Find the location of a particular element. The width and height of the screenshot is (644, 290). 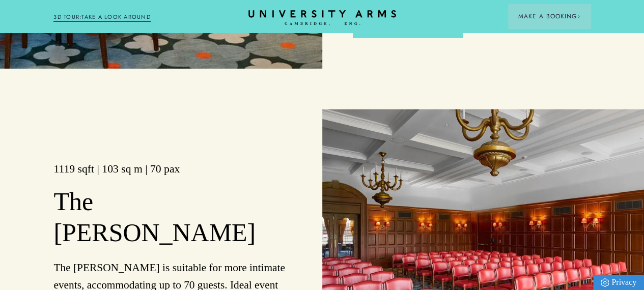

span: Make a Booking is located at coordinates (549, 16).